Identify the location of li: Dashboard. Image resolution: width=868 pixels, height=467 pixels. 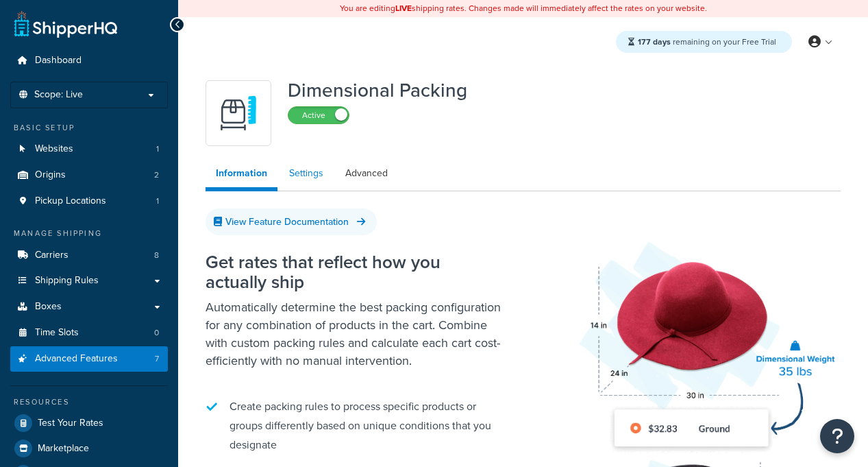
(89, 60).